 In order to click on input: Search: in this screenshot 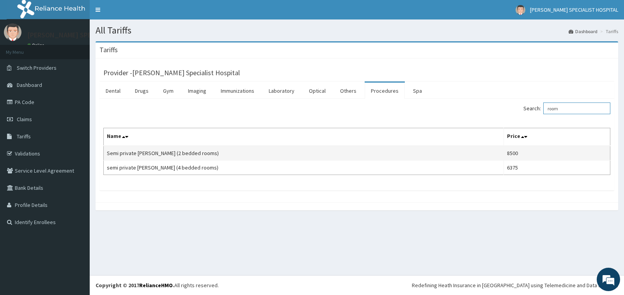, I will do `click(576, 108)`.